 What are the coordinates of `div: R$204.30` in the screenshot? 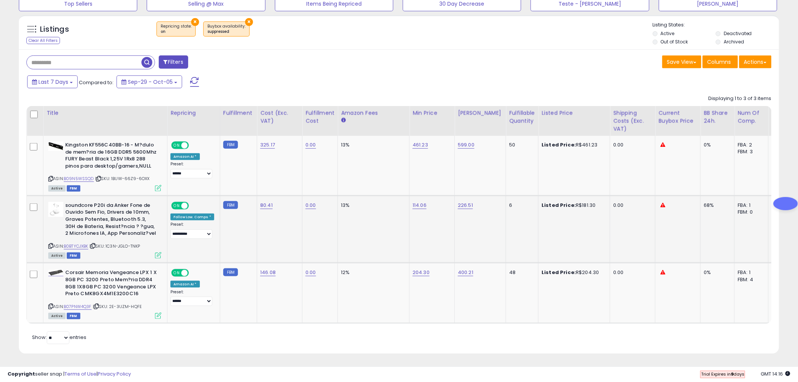 It's located at (573, 272).